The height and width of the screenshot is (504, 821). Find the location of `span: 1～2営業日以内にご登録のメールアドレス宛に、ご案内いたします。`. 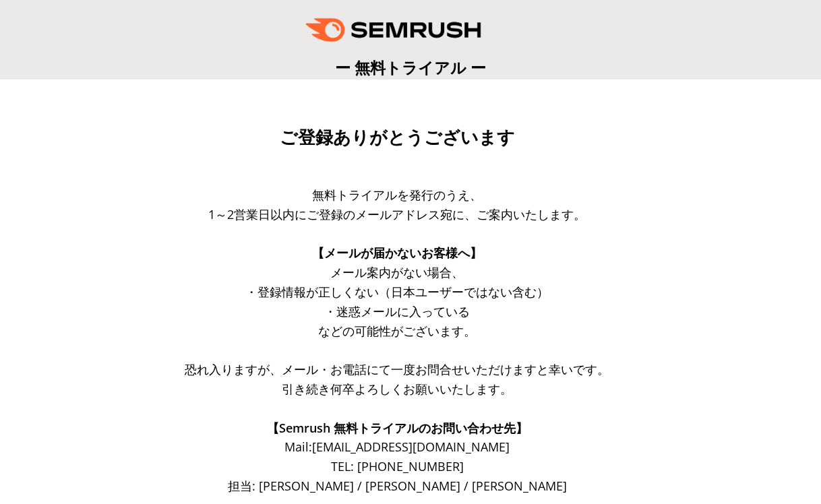

span: 1～2営業日以内にご登録のメールアドレス宛に、ご案内いたします。 is located at coordinates (398, 214).